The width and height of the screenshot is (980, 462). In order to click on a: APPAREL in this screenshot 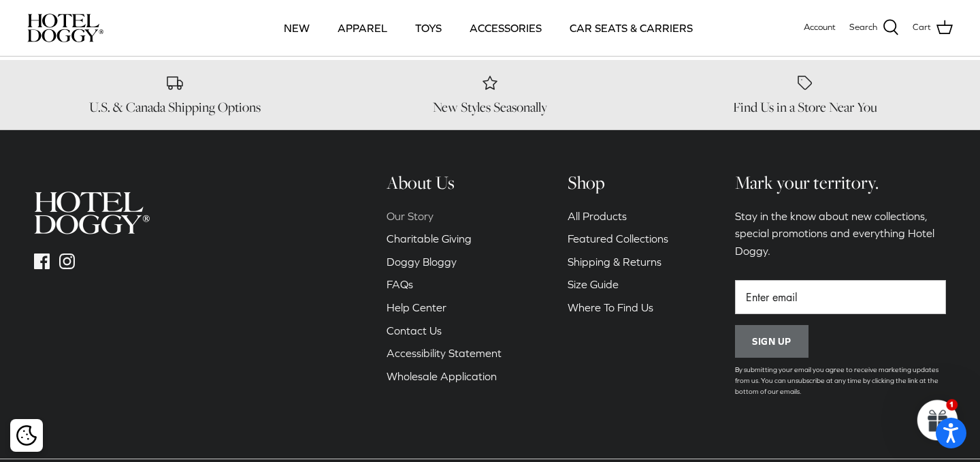, I will do `click(362, 28)`.